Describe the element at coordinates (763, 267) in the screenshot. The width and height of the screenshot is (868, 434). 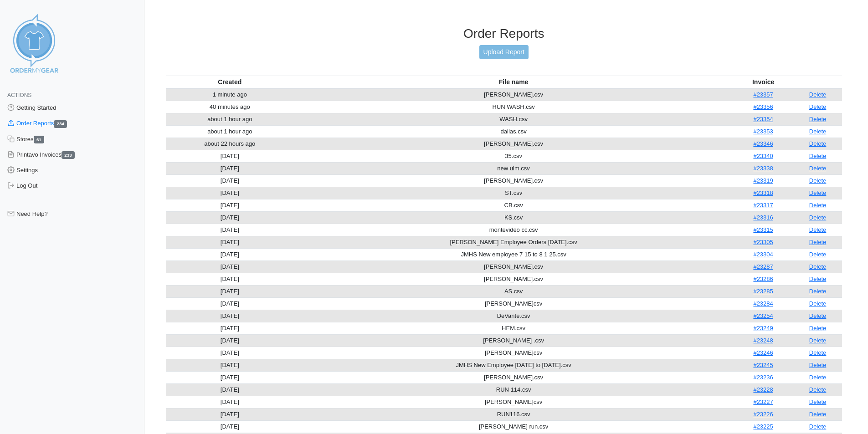
I see `a: #23287` at that location.